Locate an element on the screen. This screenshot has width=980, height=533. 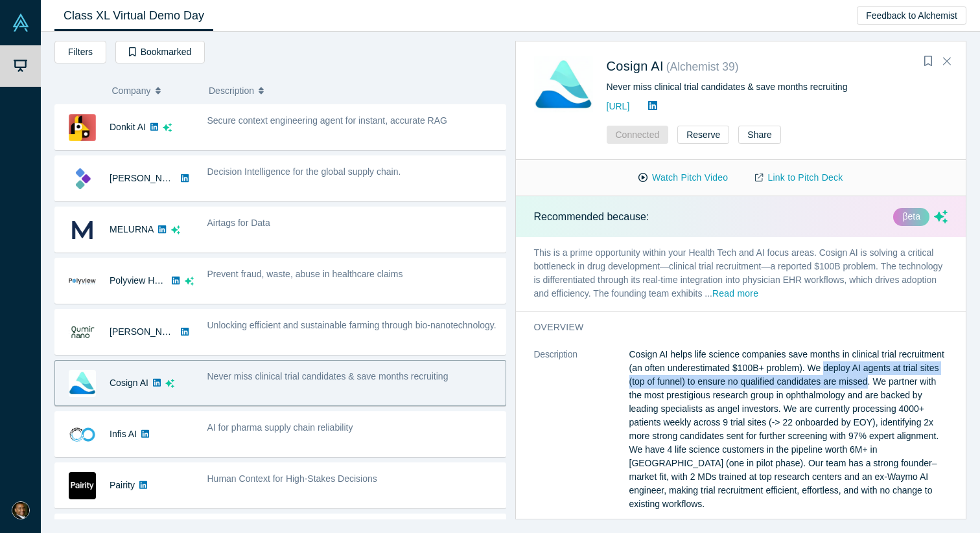
button: Feedback to Alchemist is located at coordinates (911, 15).